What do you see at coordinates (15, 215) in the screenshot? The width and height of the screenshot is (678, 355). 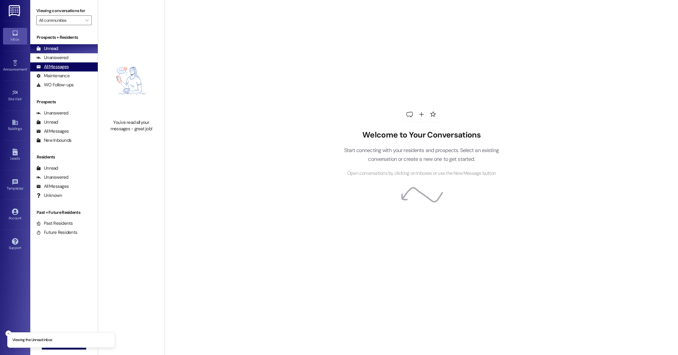 I see `a: Account` at bounding box center [15, 215].